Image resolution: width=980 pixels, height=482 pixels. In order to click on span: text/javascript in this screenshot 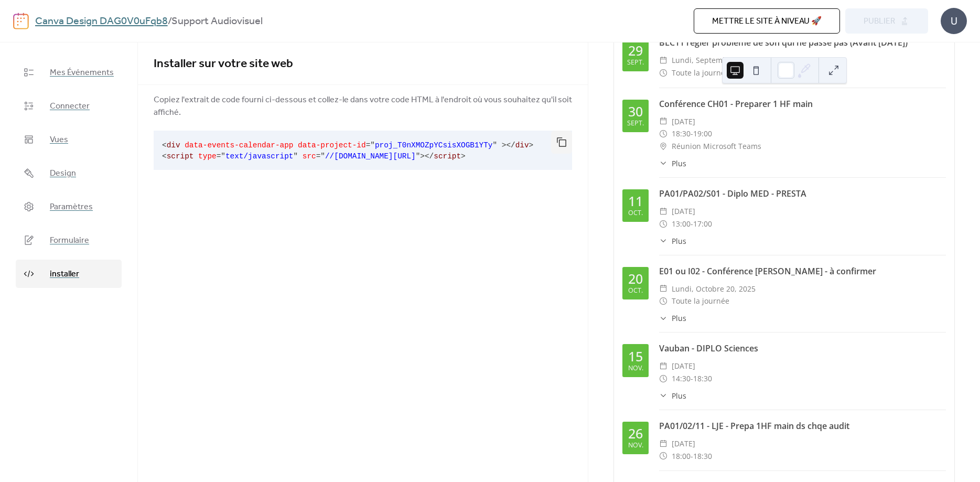, I will do `click(259, 156)`.